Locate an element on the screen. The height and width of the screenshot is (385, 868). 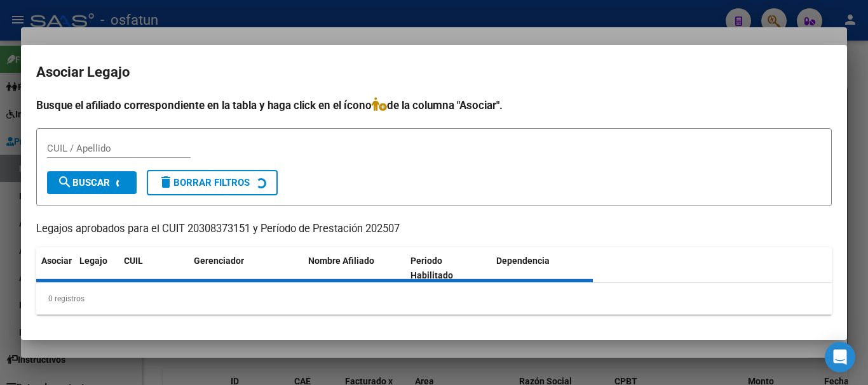
span: Periodo Habilitado is located at coordinates (432, 268).